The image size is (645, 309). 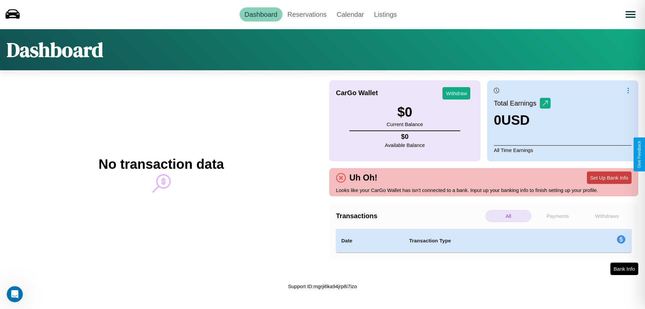 I want to click on p: Current Balance, so click(x=405, y=124).